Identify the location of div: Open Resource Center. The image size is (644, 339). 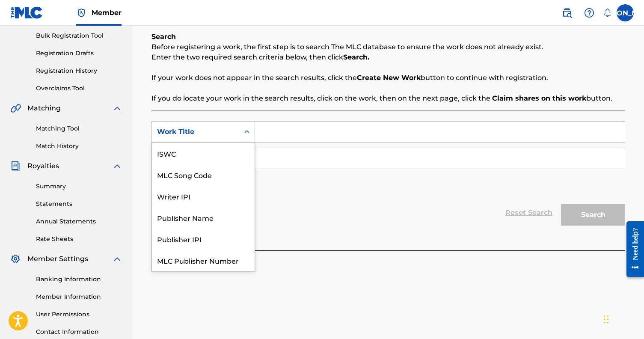
(15, 36).